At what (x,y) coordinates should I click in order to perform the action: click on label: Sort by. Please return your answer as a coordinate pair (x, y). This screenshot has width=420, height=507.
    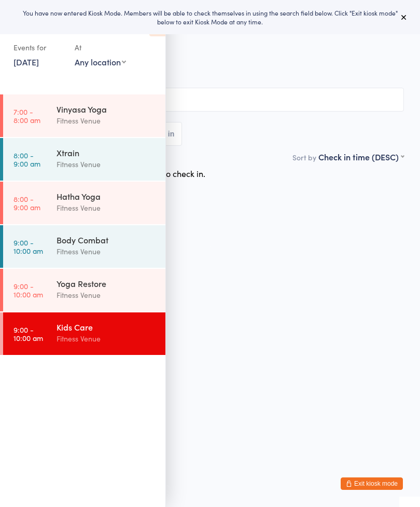
    Looking at the image, I should click on (304, 157).